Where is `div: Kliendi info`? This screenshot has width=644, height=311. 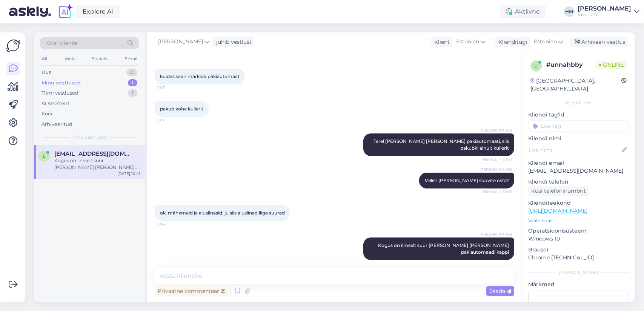
div: Kliendi info is located at coordinates (578, 103).